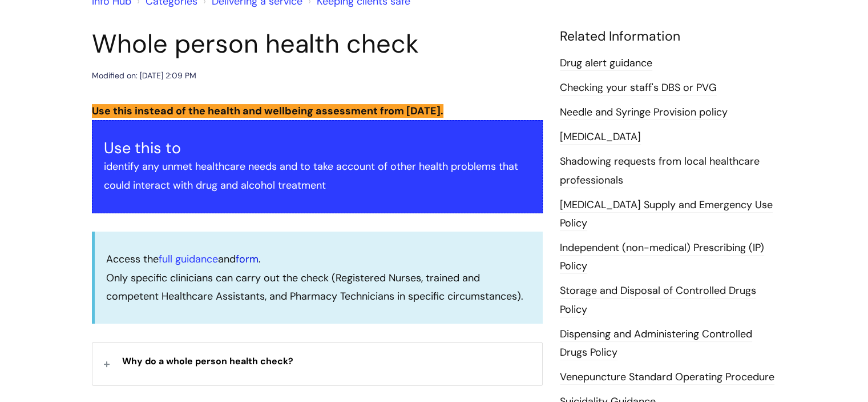 The height and width of the screenshot is (402, 868). What do you see at coordinates (668, 377) in the screenshot?
I see `a: Venepuncture Standard Operating Procedure` at bounding box center [668, 377].